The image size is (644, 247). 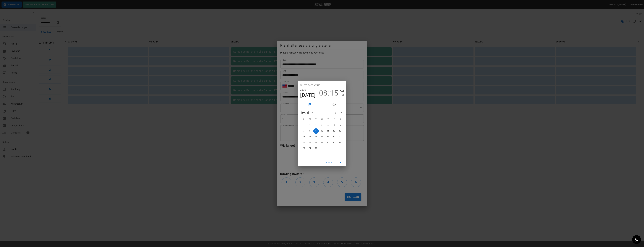 What do you see at coordinates (310, 131) in the screenshot?
I see `button: 8` at bounding box center [310, 131].